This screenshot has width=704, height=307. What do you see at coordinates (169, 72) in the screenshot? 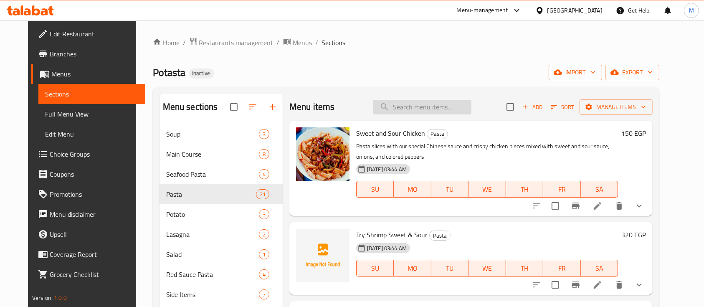
I see `span: Potasta` at bounding box center [169, 72].